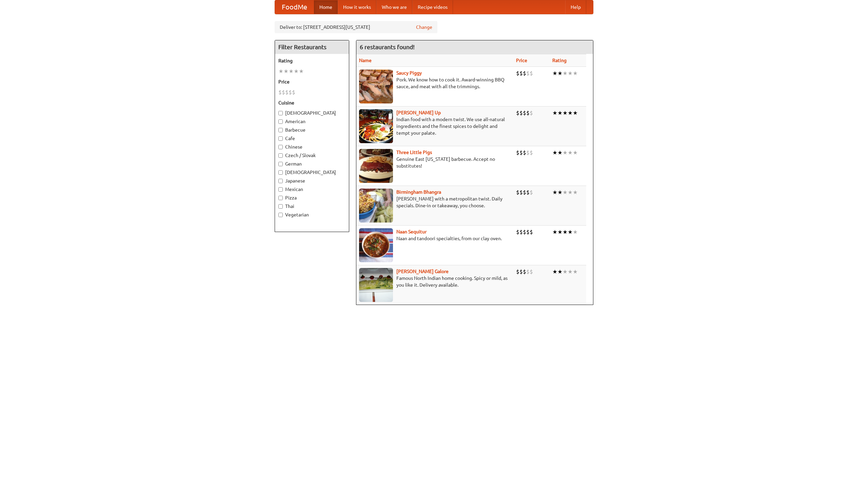  Describe the element at coordinates (376, 285) in the screenshot. I see `img: currygalore.jpg` at that location.